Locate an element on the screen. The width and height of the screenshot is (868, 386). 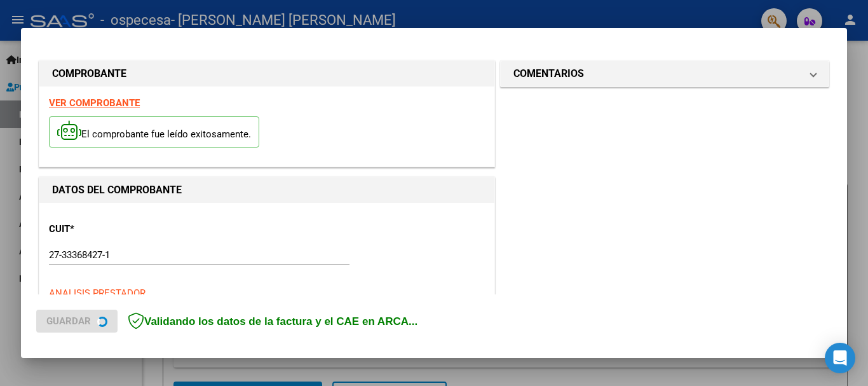
strong: COMPROBANTE is located at coordinates (89, 73).